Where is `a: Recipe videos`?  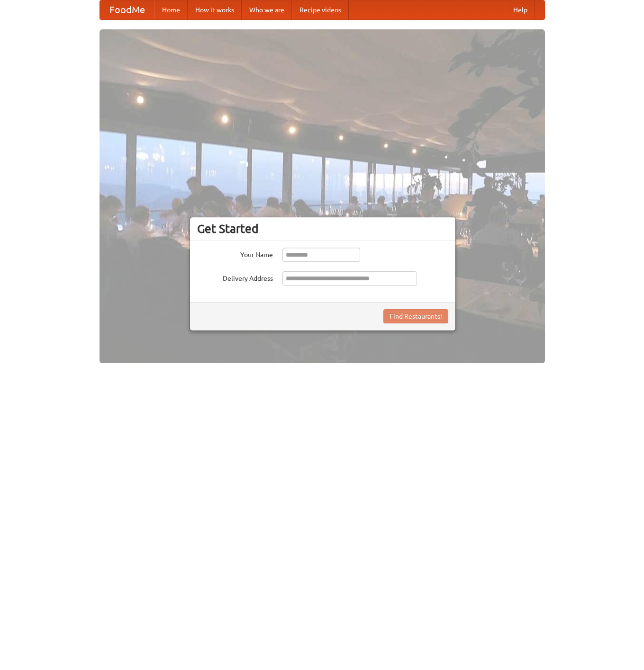 a: Recipe videos is located at coordinates (320, 10).